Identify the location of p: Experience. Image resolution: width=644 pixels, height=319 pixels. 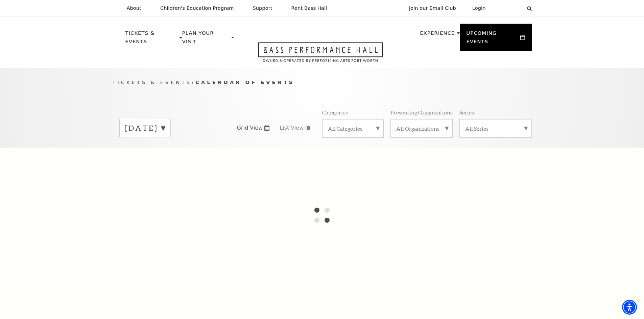
(437, 35).